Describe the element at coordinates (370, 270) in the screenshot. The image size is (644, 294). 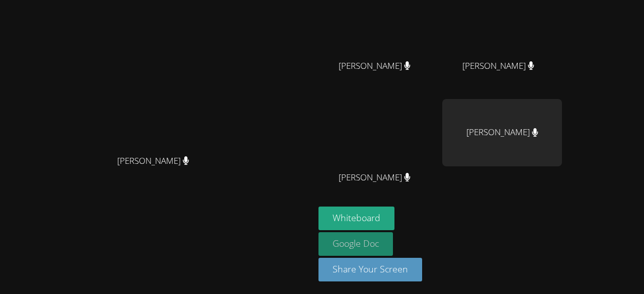
I see `button: Share Your Screen` at that location.